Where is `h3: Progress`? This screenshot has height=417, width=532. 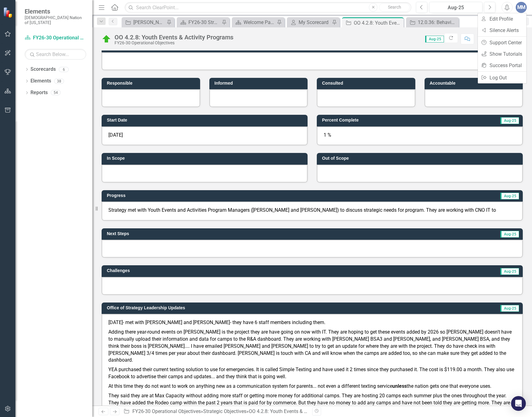
h3: Progress is located at coordinates (208, 195).